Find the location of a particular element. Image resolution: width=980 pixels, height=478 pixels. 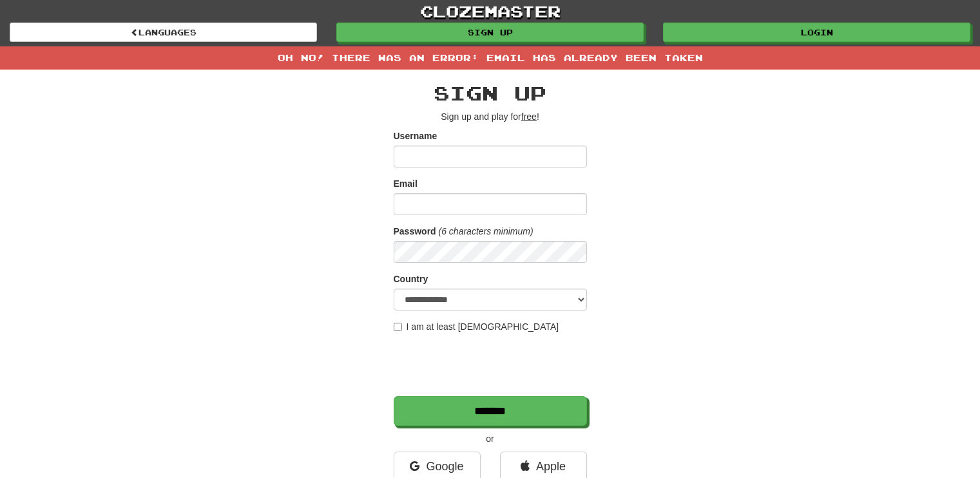

a: Sign up is located at coordinates (490, 32).